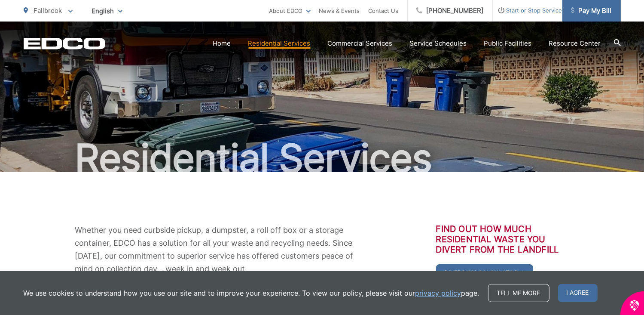 The width and height of the screenshot is (644, 315). Describe the element at coordinates (107, 11) in the screenshot. I see `span: English` at that location.